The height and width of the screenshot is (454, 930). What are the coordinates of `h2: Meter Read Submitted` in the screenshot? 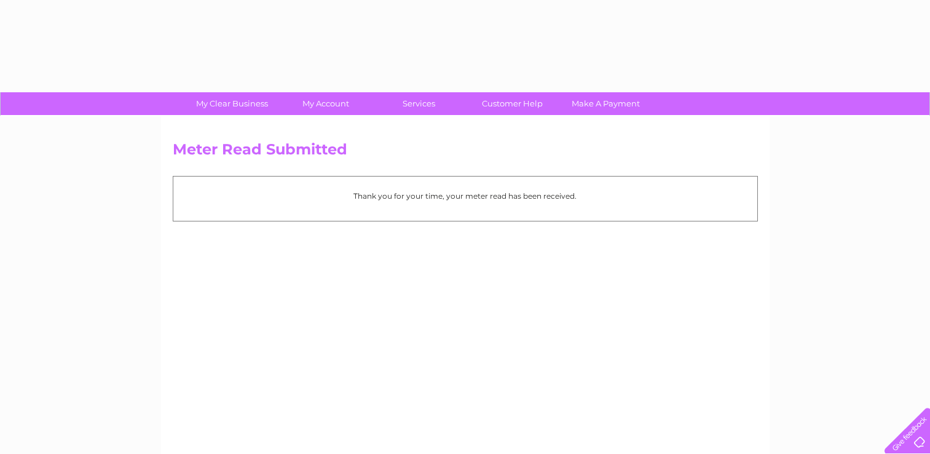 It's located at (466, 153).